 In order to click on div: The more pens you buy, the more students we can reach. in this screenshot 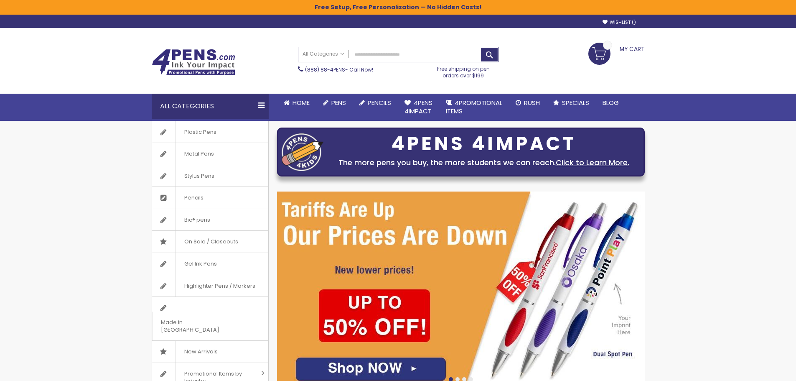, I will do `click(484, 162)`.